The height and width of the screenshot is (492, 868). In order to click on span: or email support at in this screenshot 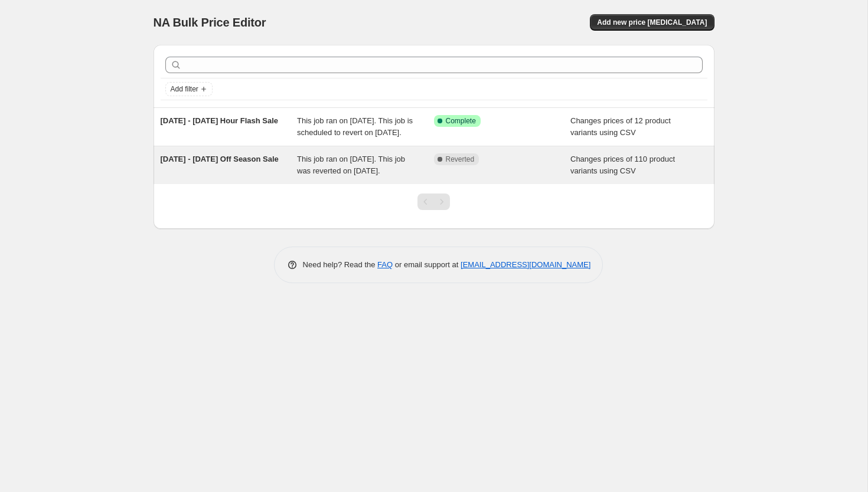, I will do `click(426, 264)`.